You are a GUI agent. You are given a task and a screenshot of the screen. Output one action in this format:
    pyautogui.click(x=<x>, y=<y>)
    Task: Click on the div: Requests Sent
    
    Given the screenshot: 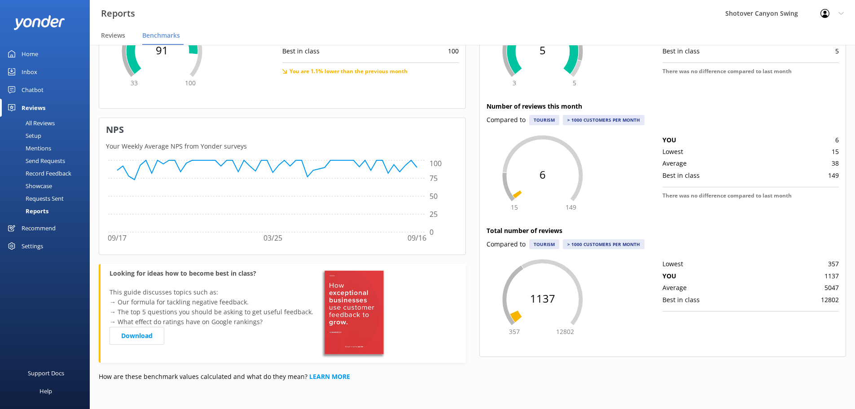 What is the action you would take?
    pyautogui.click(x=35, y=198)
    